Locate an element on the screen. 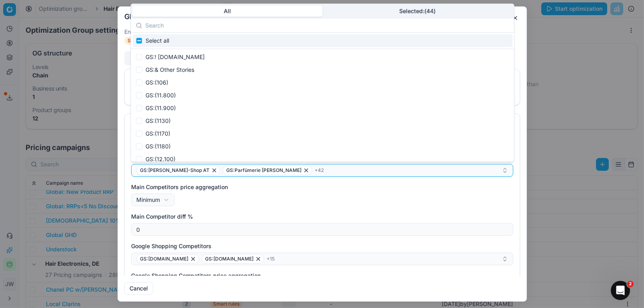  span: Smart rules is located at coordinates (141, 41).